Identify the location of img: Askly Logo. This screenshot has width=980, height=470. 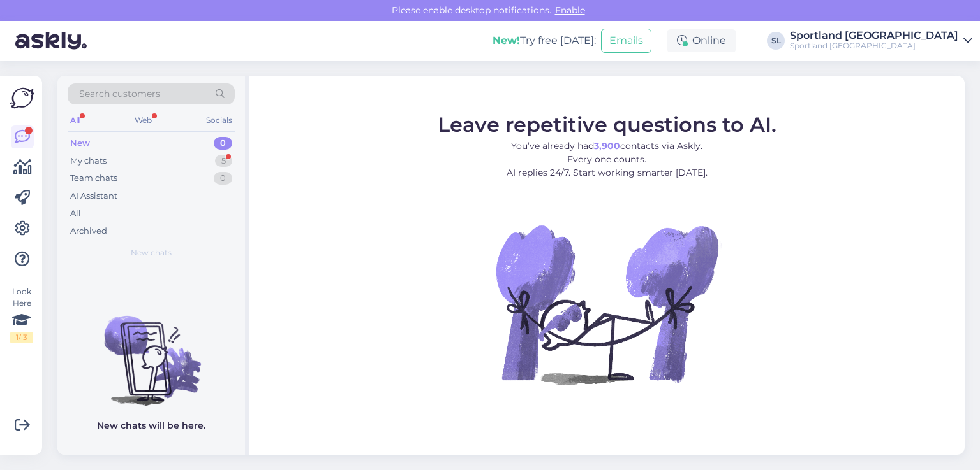
(22, 98).